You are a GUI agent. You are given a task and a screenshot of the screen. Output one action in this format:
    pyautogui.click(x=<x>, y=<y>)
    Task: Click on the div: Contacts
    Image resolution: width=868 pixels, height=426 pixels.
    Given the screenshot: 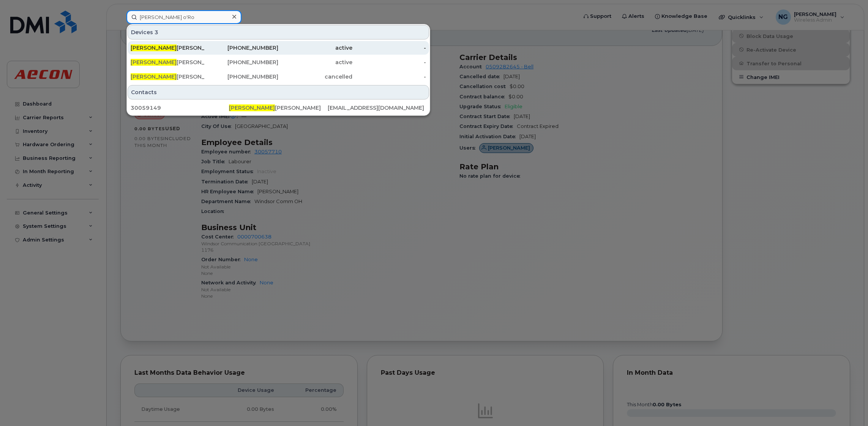 What is the action you would take?
    pyautogui.click(x=278, y=92)
    